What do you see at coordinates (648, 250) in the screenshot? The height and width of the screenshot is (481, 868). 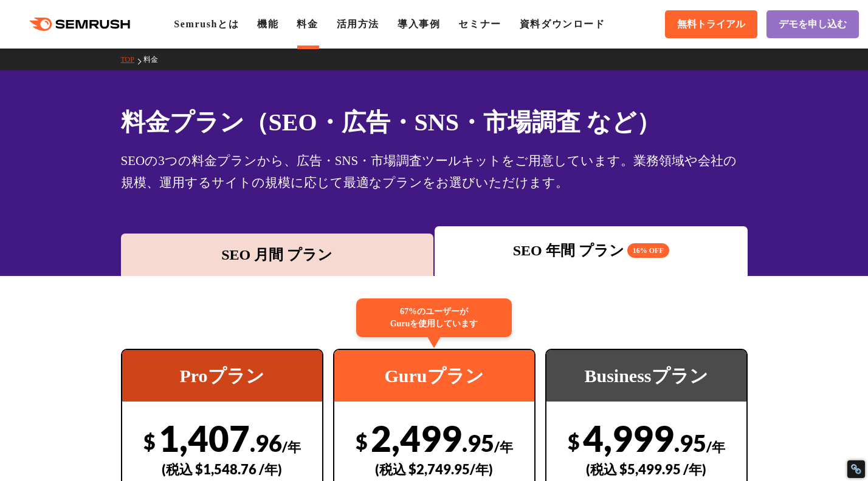 I see `span: 16% OFF` at bounding box center [648, 250].